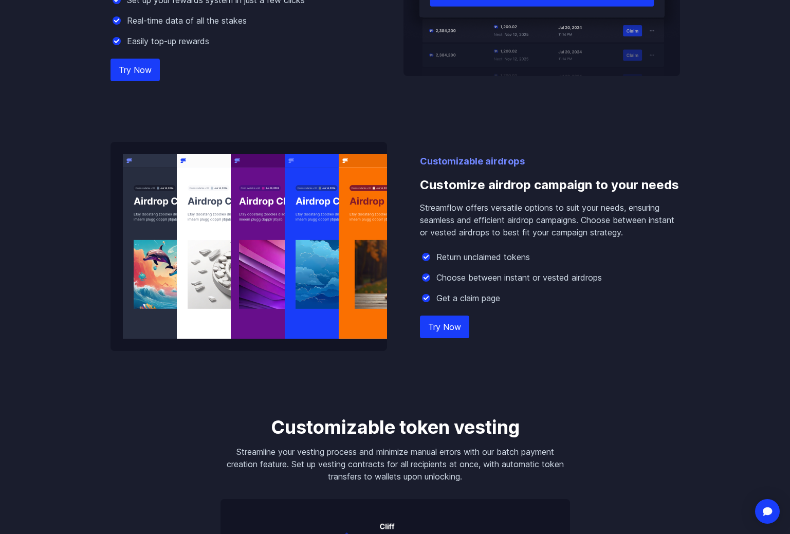 The width and height of the screenshot is (790, 534). What do you see at coordinates (767, 511) in the screenshot?
I see `div: Open Intercom Messenger` at bounding box center [767, 511].